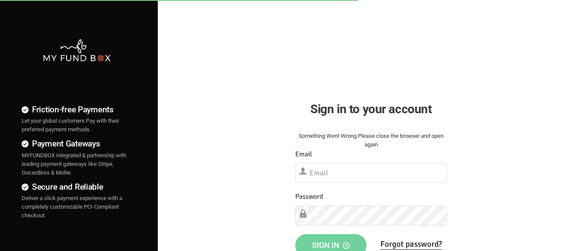 This screenshot has height=251, width=584. I want to click on label: Email, so click(304, 154).